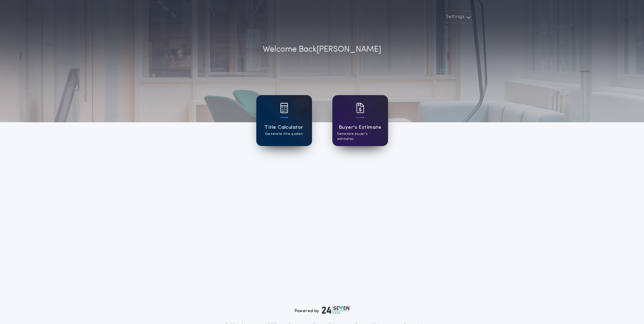  Describe the element at coordinates (322, 310) in the screenshot. I see `div: Powered by` at that location.